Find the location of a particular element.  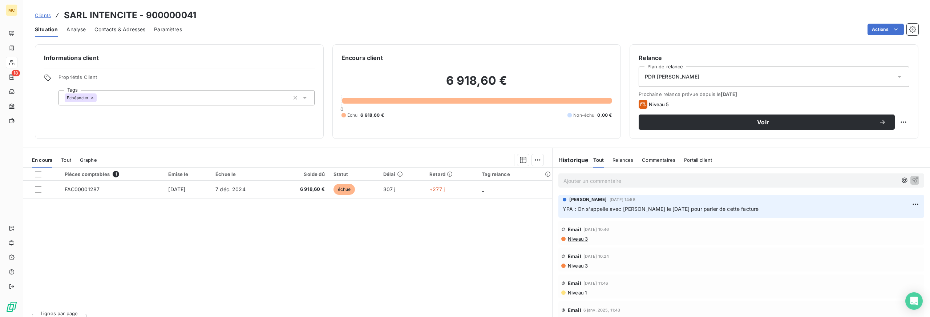

div: Pièces comptables is located at coordinates (112, 174).